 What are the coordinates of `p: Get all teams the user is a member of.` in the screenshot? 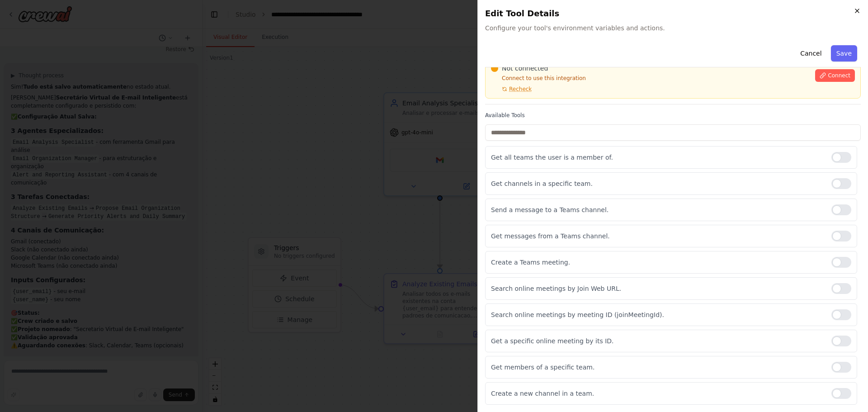 It's located at (657, 158).